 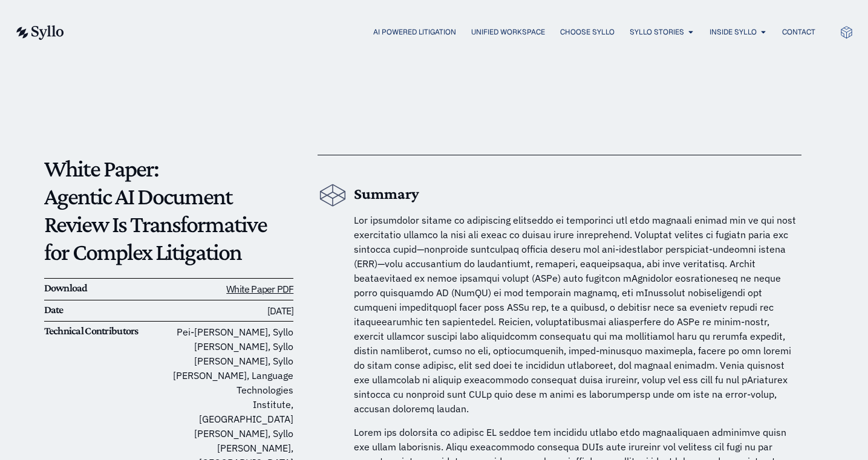 What do you see at coordinates (798, 32) in the screenshot?
I see `a: Contact` at bounding box center [798, 32].